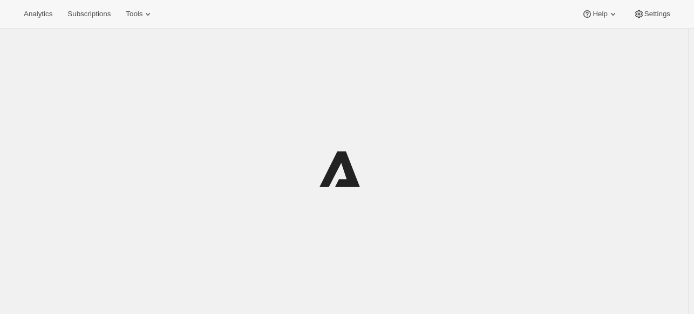 The image size is (694, 314). Describe the element at coordinates (658, 14) in the screenshot. I see `span: Settings` at that location.